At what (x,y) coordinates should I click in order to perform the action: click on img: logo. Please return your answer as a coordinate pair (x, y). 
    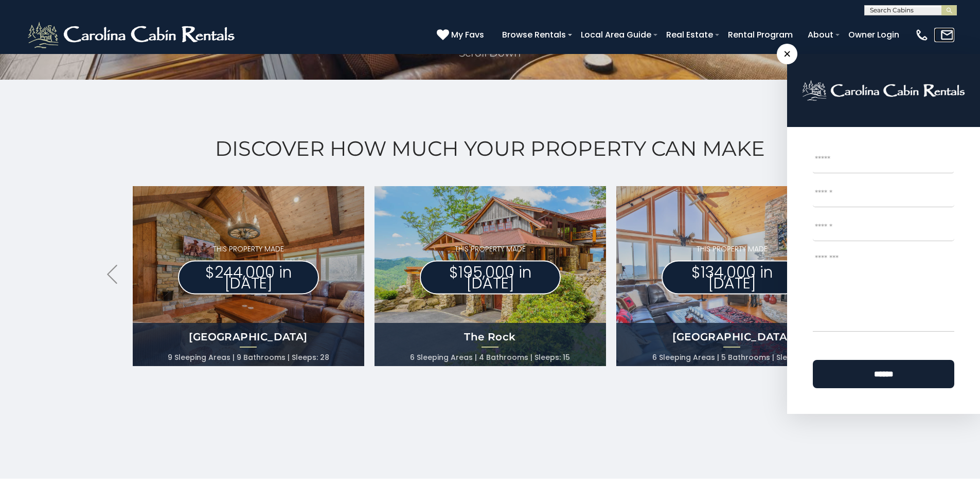
    Looking at the image, I should click on (883, 91).